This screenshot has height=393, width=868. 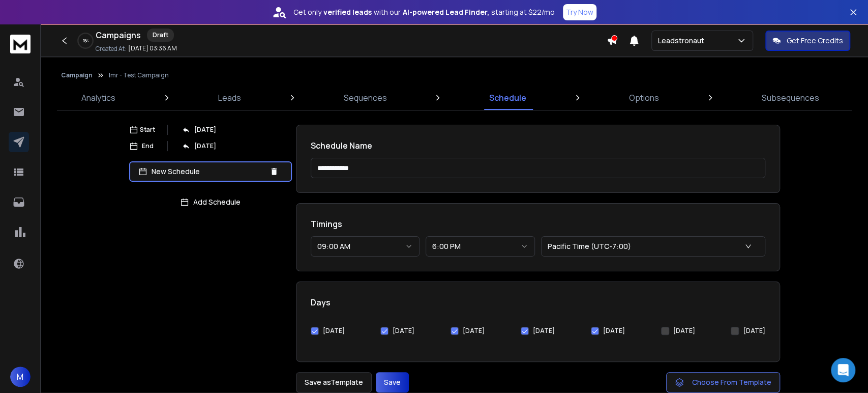 What do you see at coordinates (160, 35) in the screenshot?
I see `div: Draft` at bounding box center [160, 35].